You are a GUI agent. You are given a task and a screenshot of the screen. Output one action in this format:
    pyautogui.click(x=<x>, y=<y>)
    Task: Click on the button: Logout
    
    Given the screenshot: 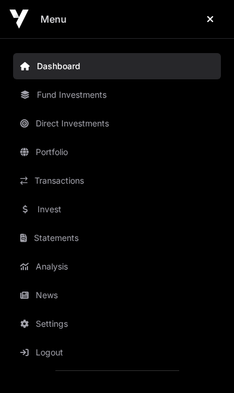 What is the action you would take?
    pyautogui.click(x=119, y=352)
    